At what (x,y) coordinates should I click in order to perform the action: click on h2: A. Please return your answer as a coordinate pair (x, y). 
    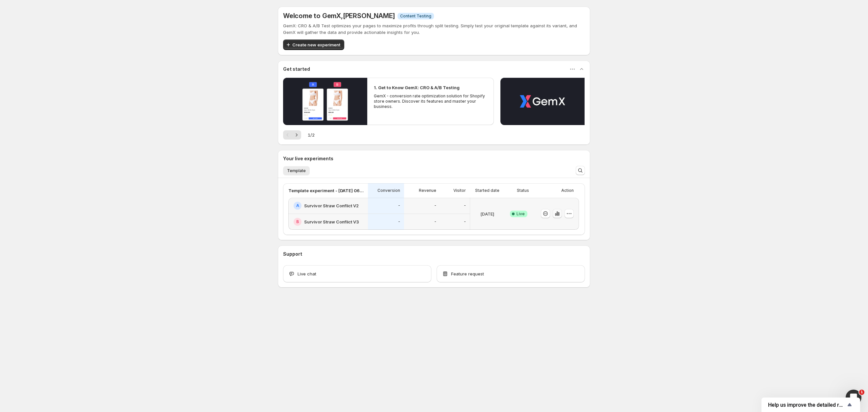
    Looking at the image, I should click on (298, 206).